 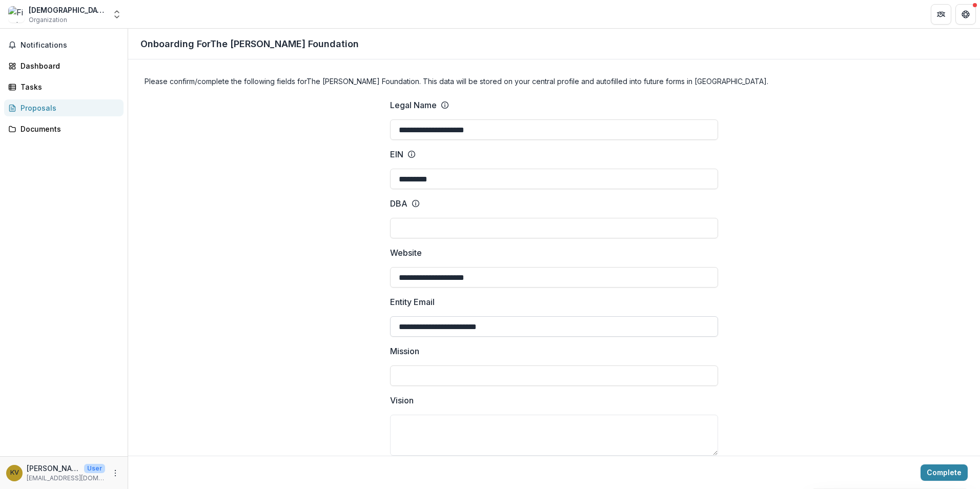 What do you see at coordinates (64, 108) in the screenshot?
I see `a: Proposals` at bounding box center [64, 108].